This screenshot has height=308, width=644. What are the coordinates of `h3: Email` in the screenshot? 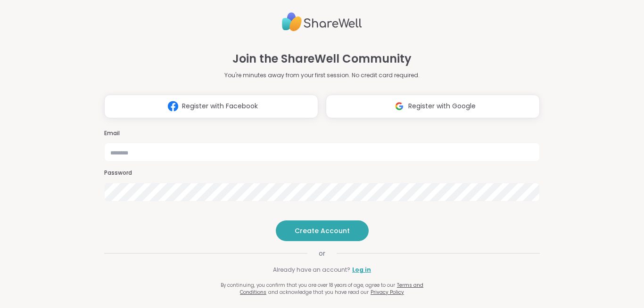 It's located at (322, 134).